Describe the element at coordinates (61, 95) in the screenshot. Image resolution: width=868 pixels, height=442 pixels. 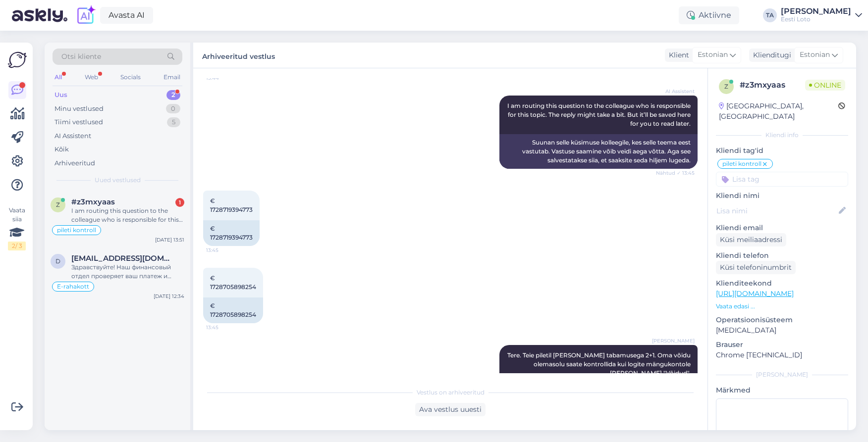
I see `div: Uus` at that location.